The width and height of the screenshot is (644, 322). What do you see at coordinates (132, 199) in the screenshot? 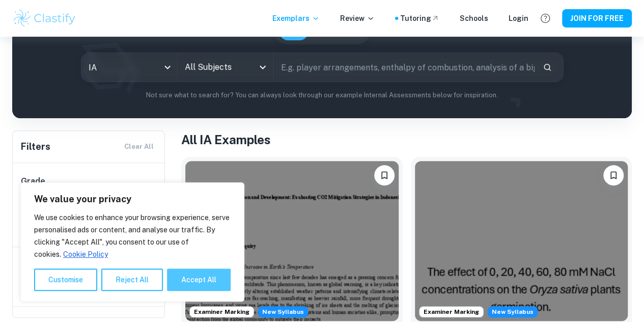
I see `p: We value your privacy` at bounding box center [132, 199].